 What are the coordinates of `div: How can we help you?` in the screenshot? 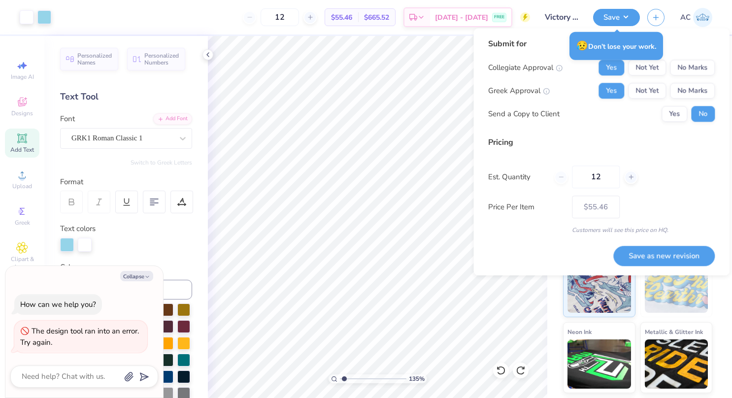 It's located at (58, 304).